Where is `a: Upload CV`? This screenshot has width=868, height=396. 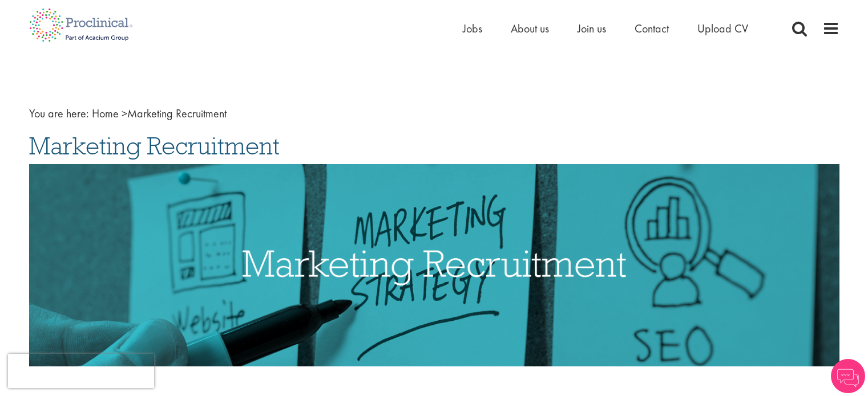 a: Upload CV is located at coordinates (722, 28).